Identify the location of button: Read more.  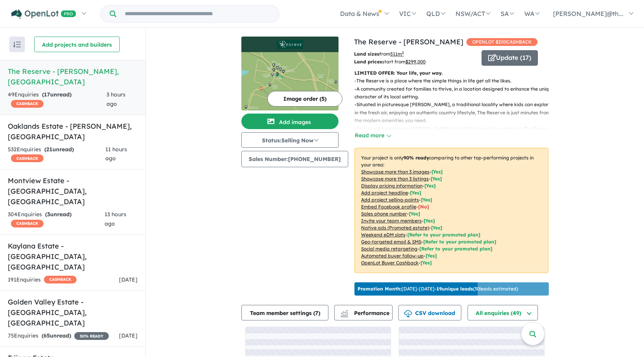
(373, 135).